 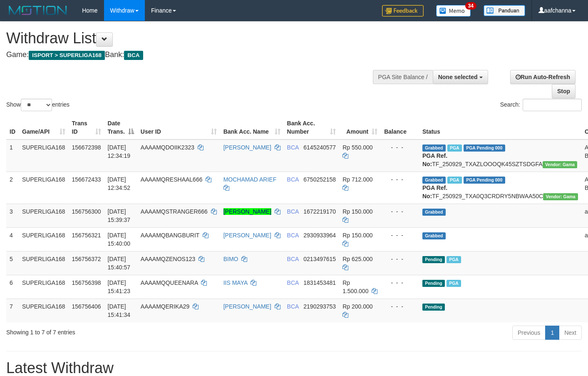 I want to click on label: Show entries, so click(x=38, y=105).